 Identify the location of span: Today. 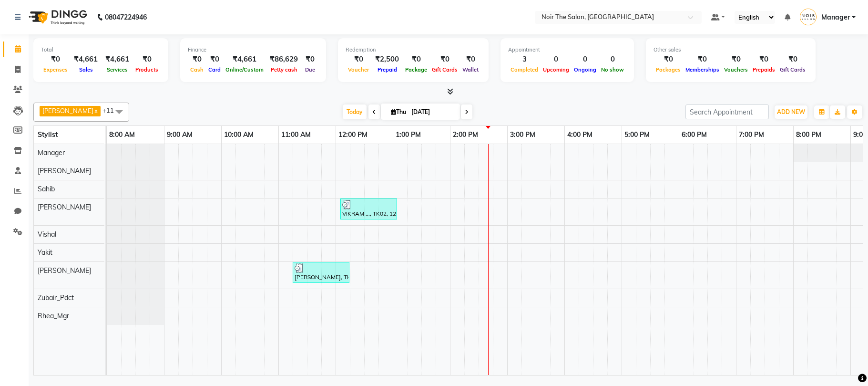
(355, 112).